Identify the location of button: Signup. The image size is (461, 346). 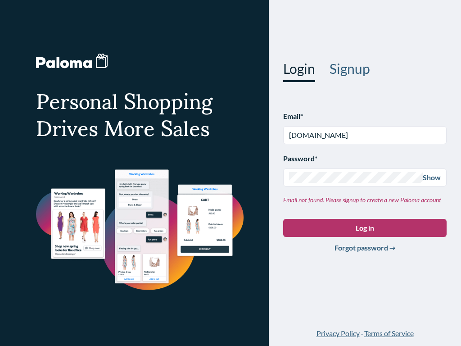
(350, 68).